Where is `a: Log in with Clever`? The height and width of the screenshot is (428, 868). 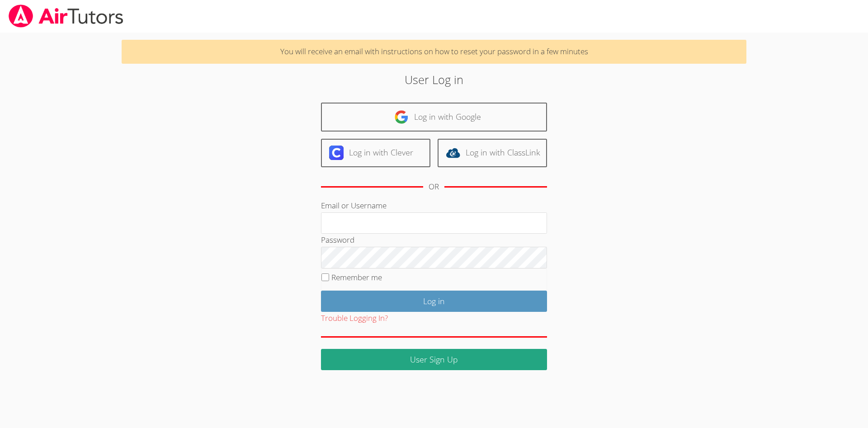 a: Log in with Clever is located at coordinates (376, 152).